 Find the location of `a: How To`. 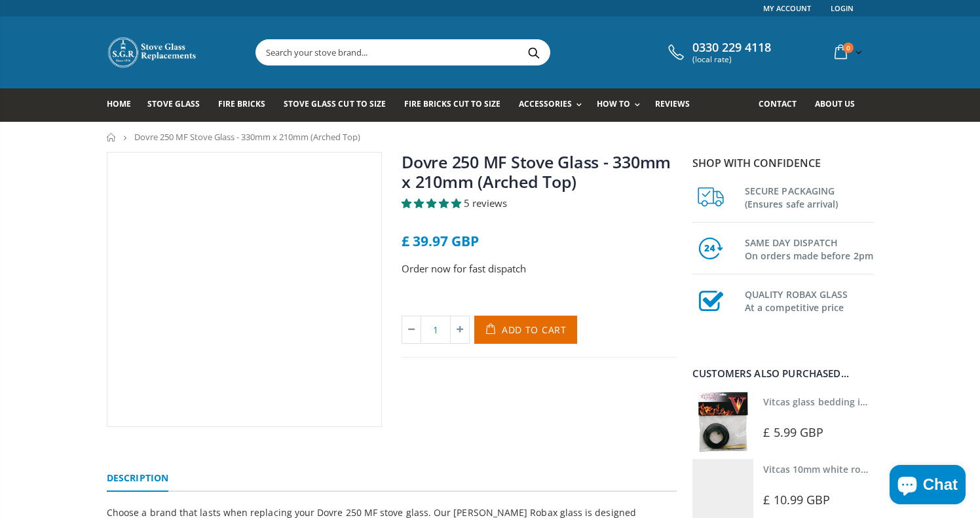

a: How To is located at coordinates (622, 105).